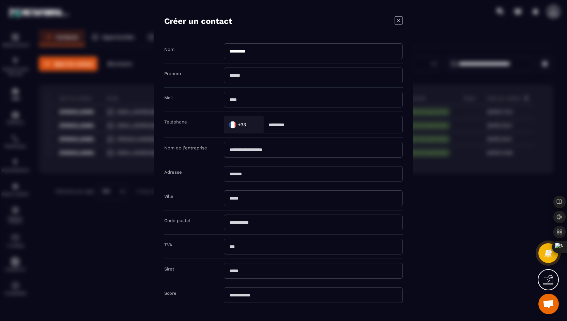  I want to click on label: Code postal, so click(177, 220).